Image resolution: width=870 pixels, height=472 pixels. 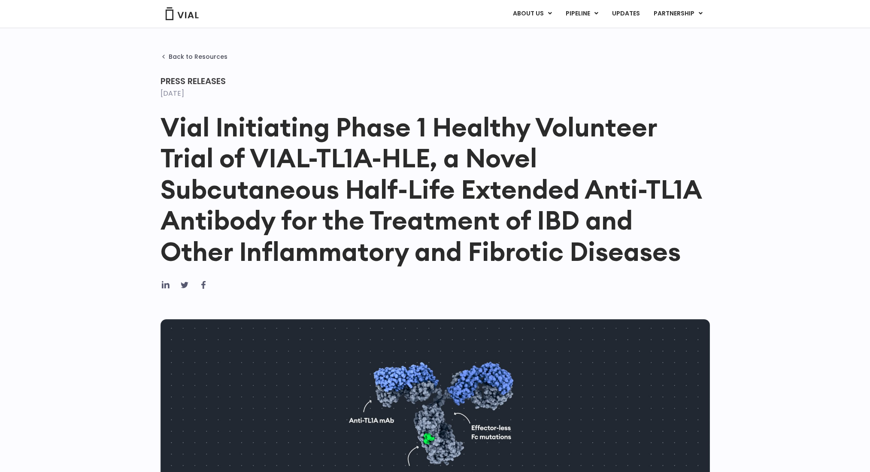 I want to click on a: UPDATES, so click(x=626, y=14).